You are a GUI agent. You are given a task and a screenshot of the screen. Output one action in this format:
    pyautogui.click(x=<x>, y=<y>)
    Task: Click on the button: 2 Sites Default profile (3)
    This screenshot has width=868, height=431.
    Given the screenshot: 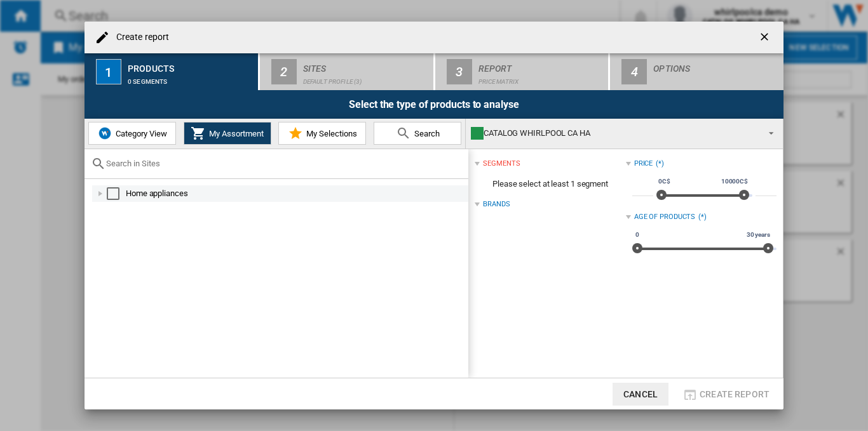 What is the action you would take?
    pyautogui.click(x=347, y=72)
    